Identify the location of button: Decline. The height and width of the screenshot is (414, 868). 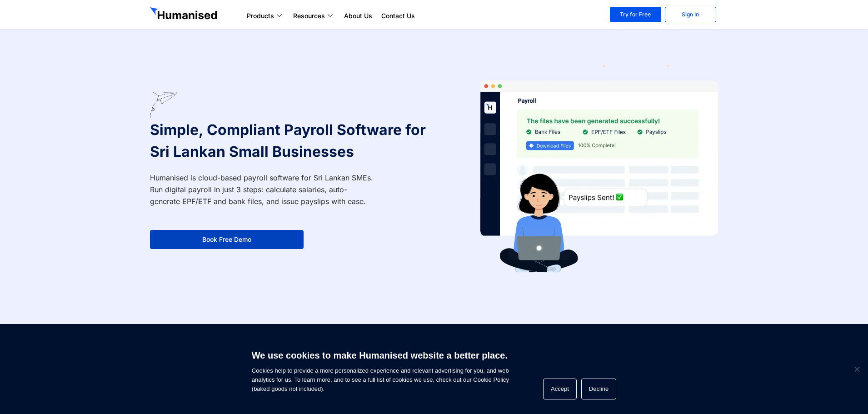
(599, 389).